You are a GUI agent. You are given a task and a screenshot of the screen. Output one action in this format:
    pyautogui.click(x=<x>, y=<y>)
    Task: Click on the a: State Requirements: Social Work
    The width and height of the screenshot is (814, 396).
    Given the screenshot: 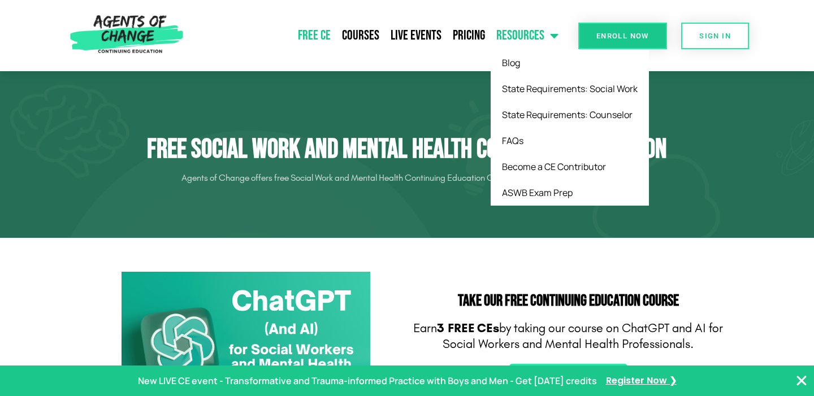 What is the action you would take?
    pyautogui.click(x=570, y=89)
    